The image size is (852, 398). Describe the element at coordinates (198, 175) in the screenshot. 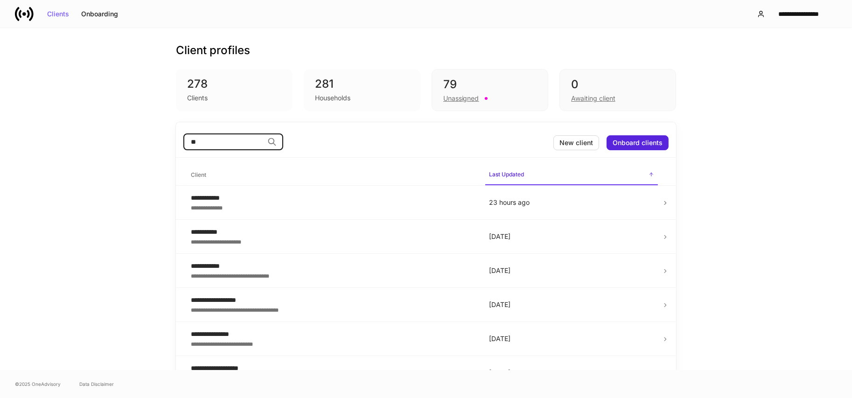

I see `h6: Client` at that location.